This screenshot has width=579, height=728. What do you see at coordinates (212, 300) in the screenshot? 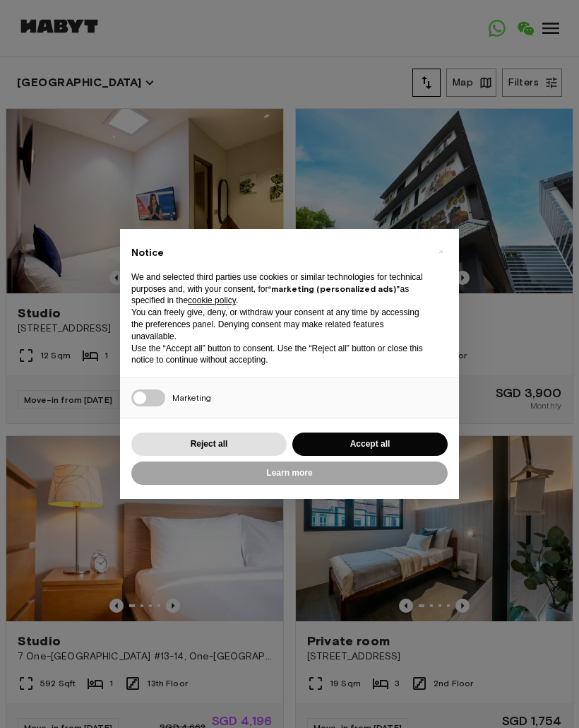
I see `a: cookie policy` at bounding box center [212, 300].